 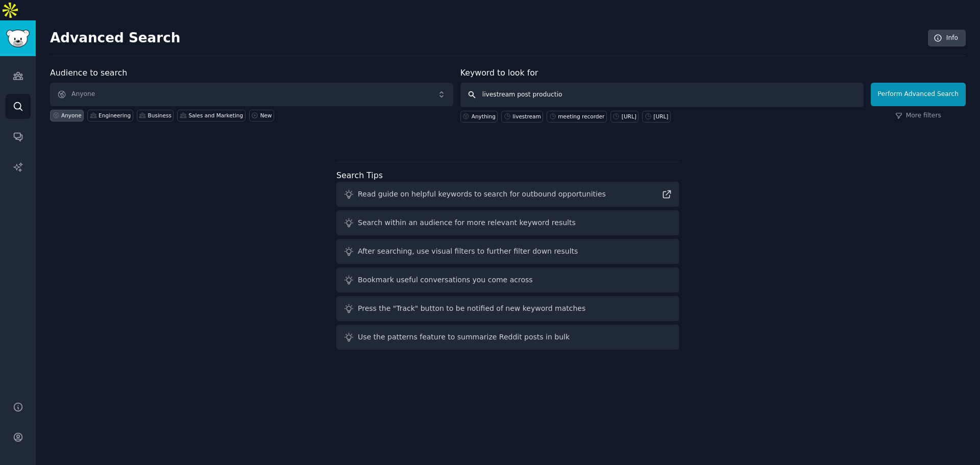 I want to click on div: Press the "Track" button to be notified of new keyword matches, so click(x=472, y=308).